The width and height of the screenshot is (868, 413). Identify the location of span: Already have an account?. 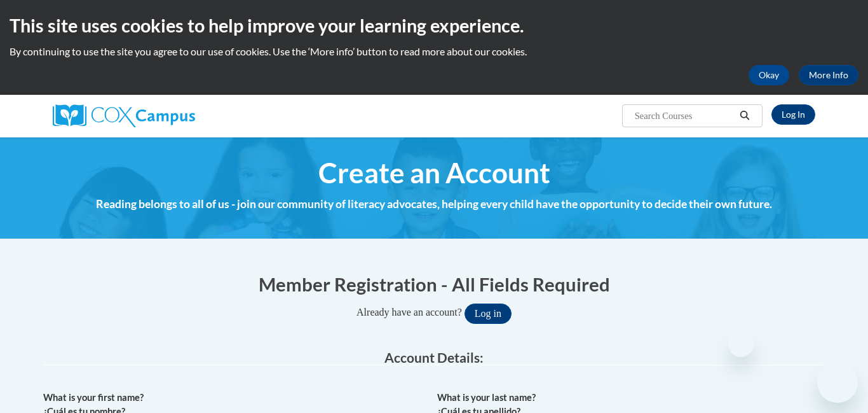
(409, 312).